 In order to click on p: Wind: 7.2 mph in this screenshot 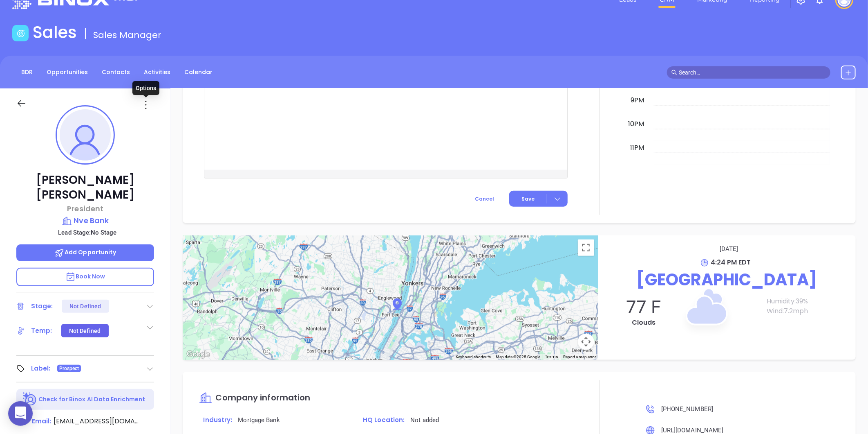, I will do `click(808, 311)`.